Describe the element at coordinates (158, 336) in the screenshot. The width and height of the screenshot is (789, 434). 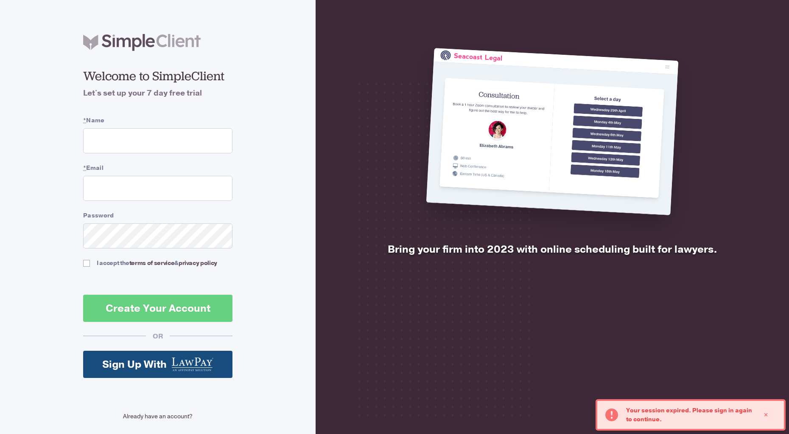
I see `div: OR` at that location.